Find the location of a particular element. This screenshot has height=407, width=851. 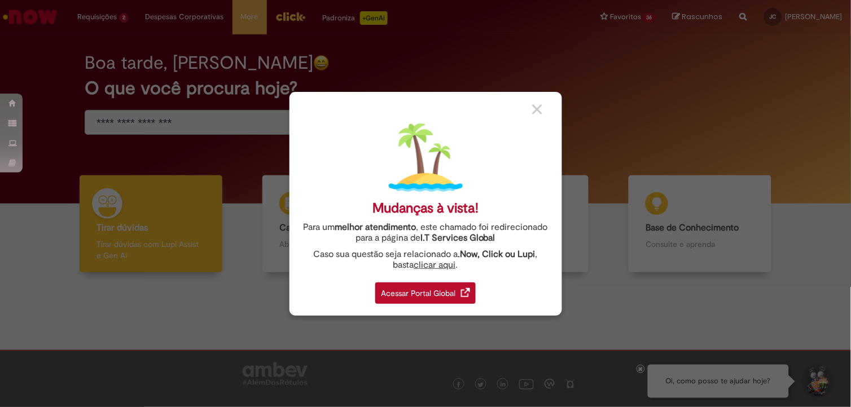

img: island.png is located at coordinates (425, 157).